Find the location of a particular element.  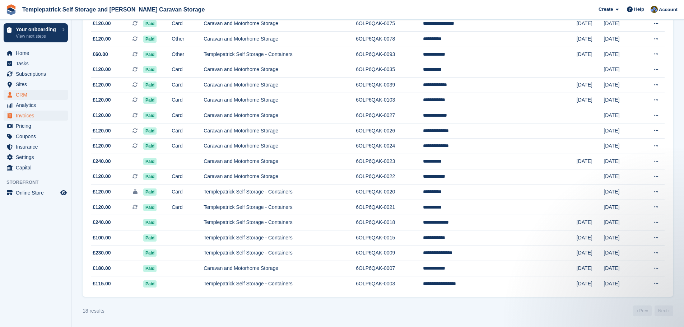

span: Capital is located at coordinates (37, 168).